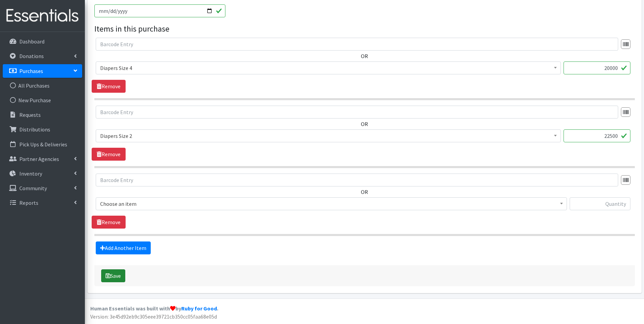  What do you see at coordinates (43, 174) in the screenshot?
I see `a: Inventory` at bounding box center [43, 174].